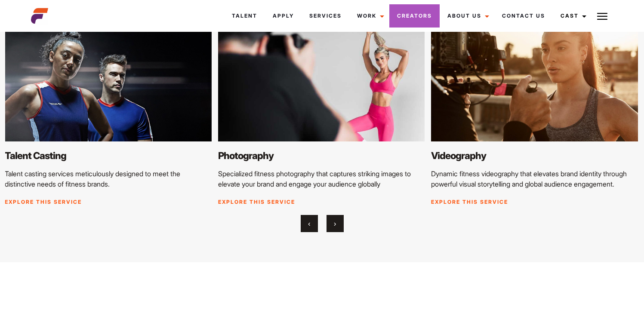 This screenshot has width=644, height=328. What do you see at coordinates (321, 156) in the screenshot?
I see `h2: Photography` at bounding box center [321, 156].